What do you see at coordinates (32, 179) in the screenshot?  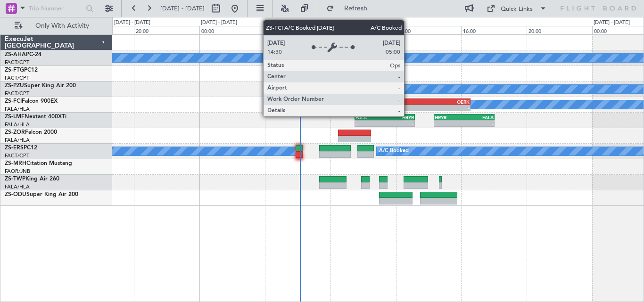 I see `a: ZS-TWPKing Air 260` at bounding box center [32, 179].